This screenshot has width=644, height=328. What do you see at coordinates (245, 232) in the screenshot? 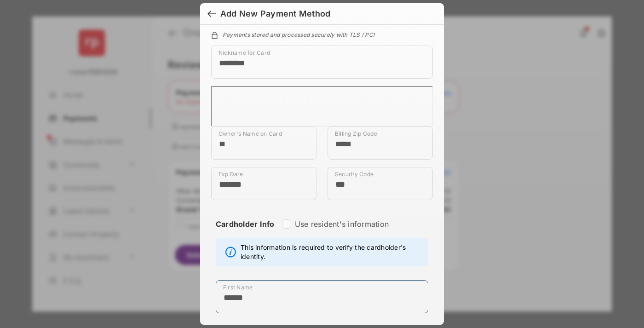
I see `strong: Cardholder Info` at bounding box center [245, 232].